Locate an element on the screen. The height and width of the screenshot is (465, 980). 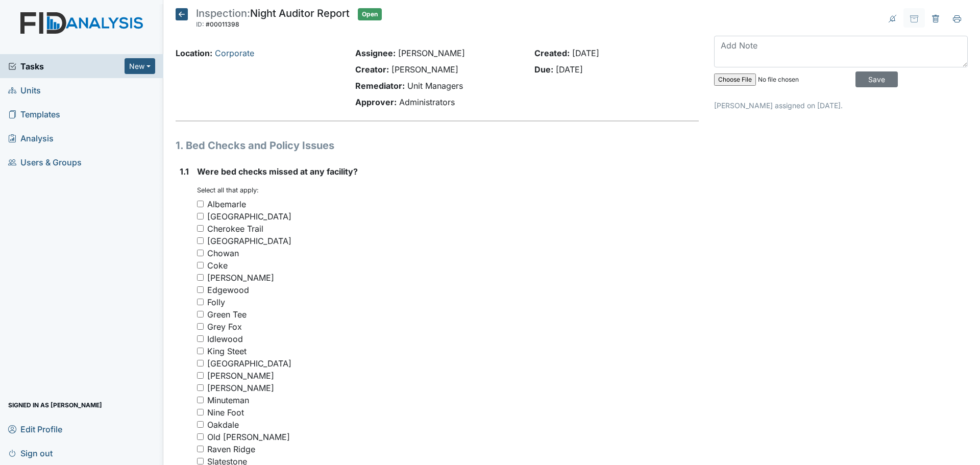
div: King Steet is located at coordinates (227, 351).